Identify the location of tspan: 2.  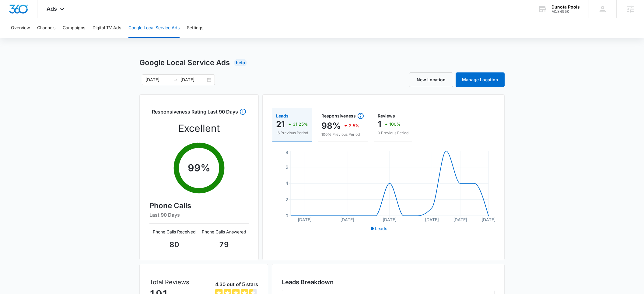
(287, 200).